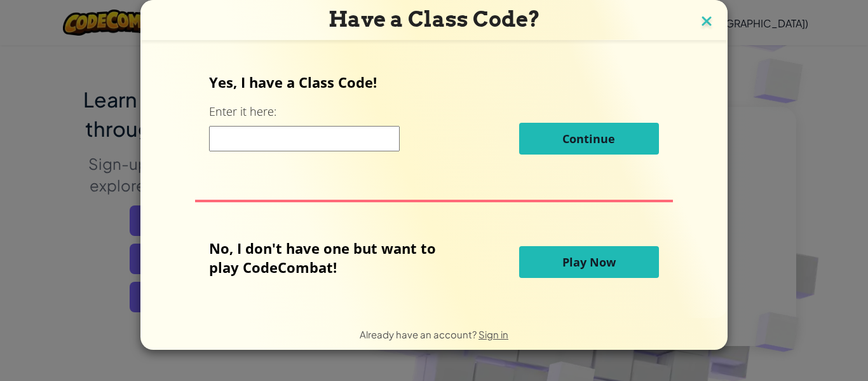 The height and width of the screenshot is (381, 868). What do you see at coordinates (589, 262) in the screenshot?
I see `button: Play Now` at bounding box center [589, 262].